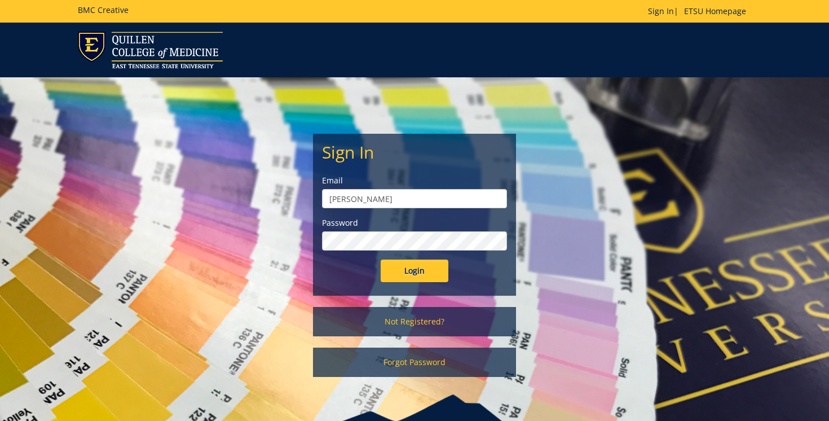 The image size is (829, 421). What do you see at coordinates (414, 321) in the screenshot?
I see `a: Not Registered?` at bounding box center [414, 321].